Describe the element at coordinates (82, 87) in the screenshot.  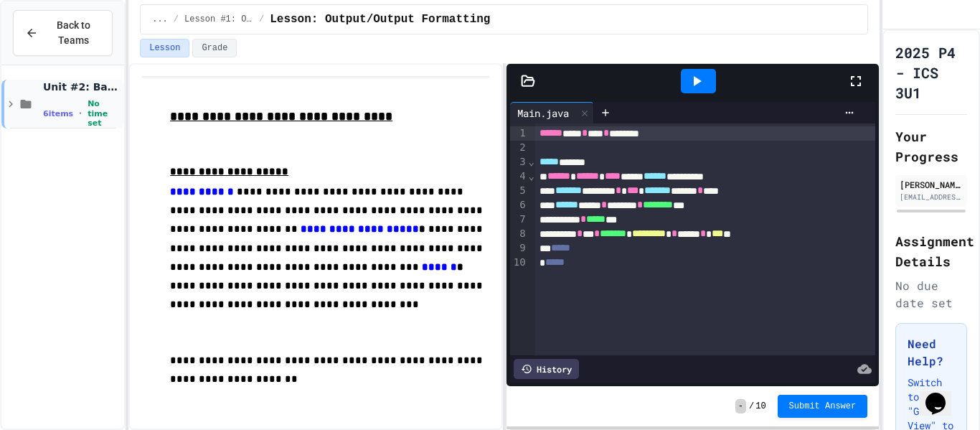
I see `span: Unit #2: Basic Programming Concepts` at that location.